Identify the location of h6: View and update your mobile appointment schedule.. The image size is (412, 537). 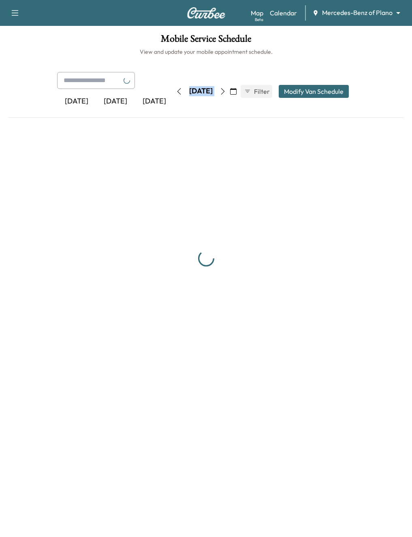
(206, 52).